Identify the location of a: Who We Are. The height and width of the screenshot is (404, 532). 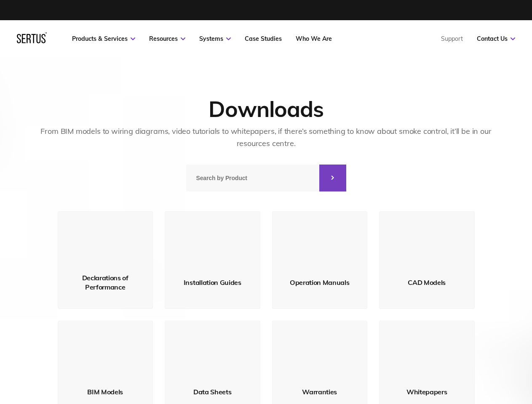
(314, 39).